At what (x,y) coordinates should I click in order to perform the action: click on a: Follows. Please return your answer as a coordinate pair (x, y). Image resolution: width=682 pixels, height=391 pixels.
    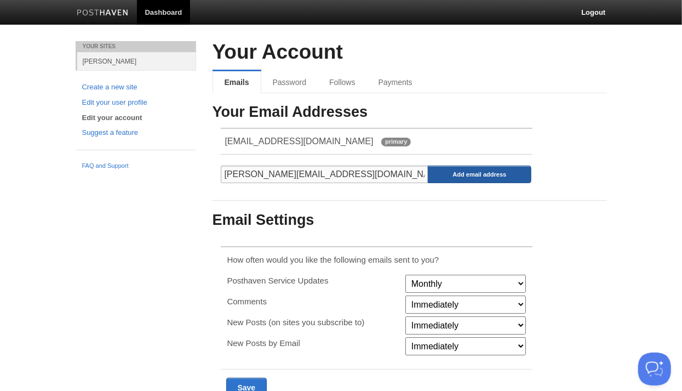
    Looking at the image, I should click on (342, 82).